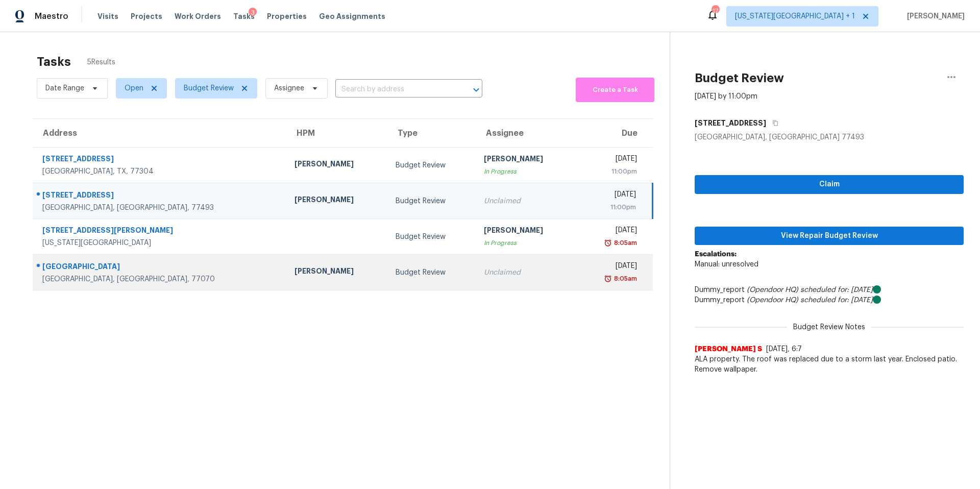 The image size is (980, 489). What do you see at coordinates (739, 78) in the screenshot?
I see `h2: Budget Review` at bounding box center [739, 78].